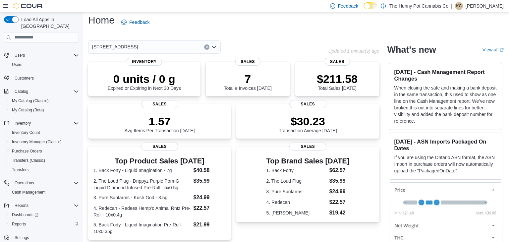 The image size is (509, 242). What do you see at coordinates (446, 164) in the screenshot?
I see `p: If you are using the Ontario ASN format, the ASN Import in purchase orders will now automatically...` at bounding box center [446, 164].